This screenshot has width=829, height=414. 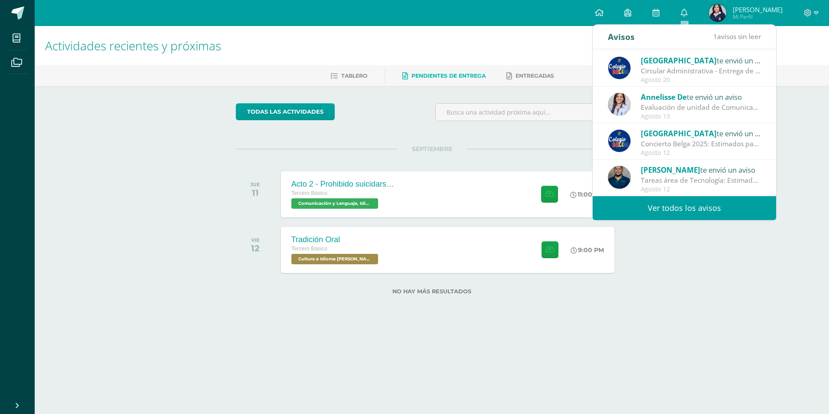 I want to click on div: 9:00 PM, so click(x=587, y=250).